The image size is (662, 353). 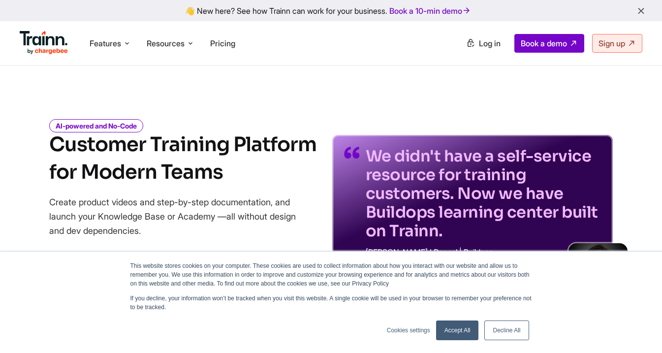 What do you see at coordinates (430, 11) in the screenshot?
I see `a: Book a 10-min demo` at bounding box center [430, 11].